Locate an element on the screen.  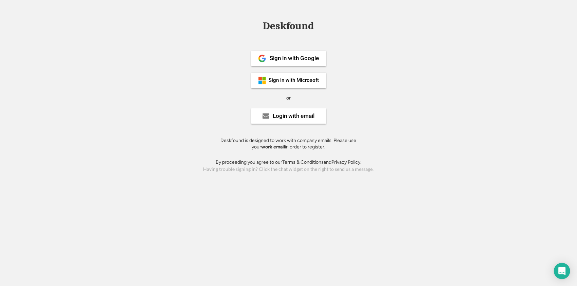
div: or is located at coordinates (288, 98).